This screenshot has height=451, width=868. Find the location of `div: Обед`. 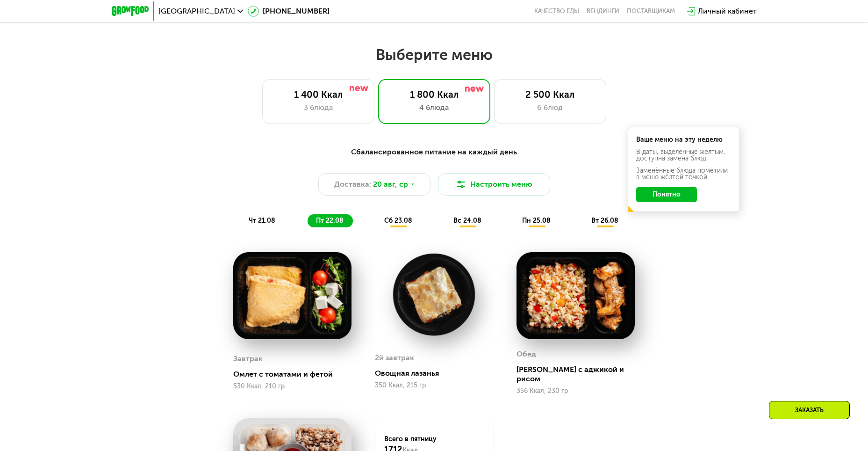

div: Обед is located at coordinates (526, 354).